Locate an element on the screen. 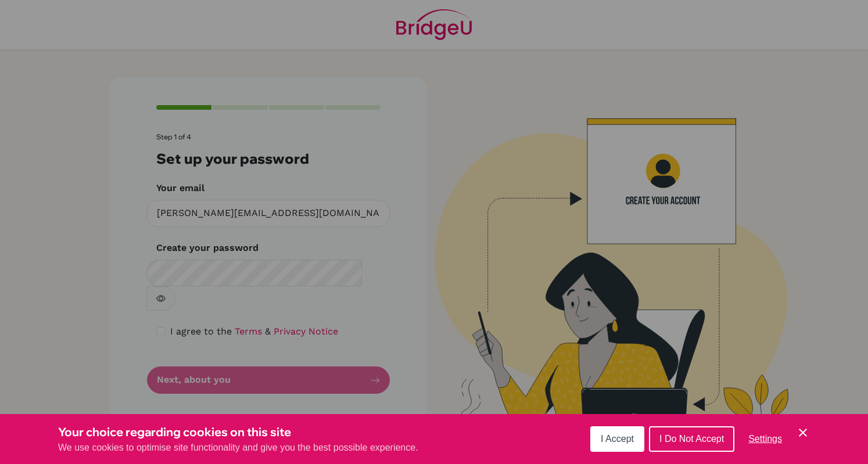  button: I Accept is located at coordinates (617, 440).